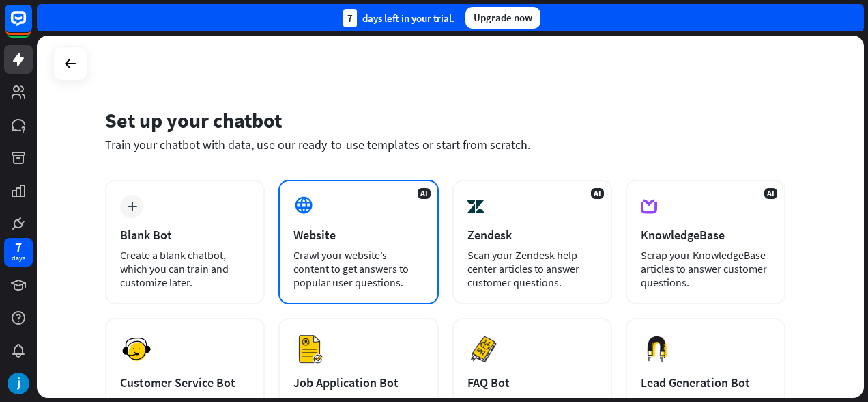  What do you see at coordinates (533, 382) in the screenshot?
I see `div: FAQ Bot` at bounding box center [533, 382].